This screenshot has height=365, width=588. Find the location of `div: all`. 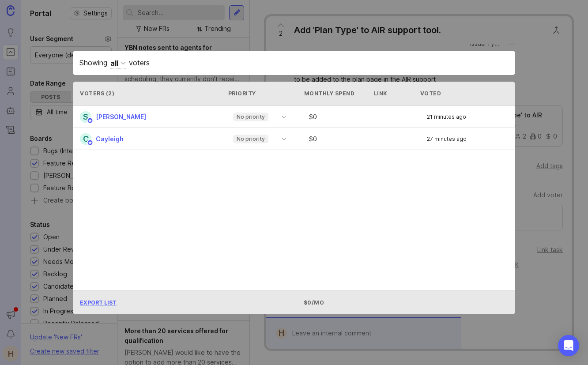

div: all is located at coordinates (114, 63).